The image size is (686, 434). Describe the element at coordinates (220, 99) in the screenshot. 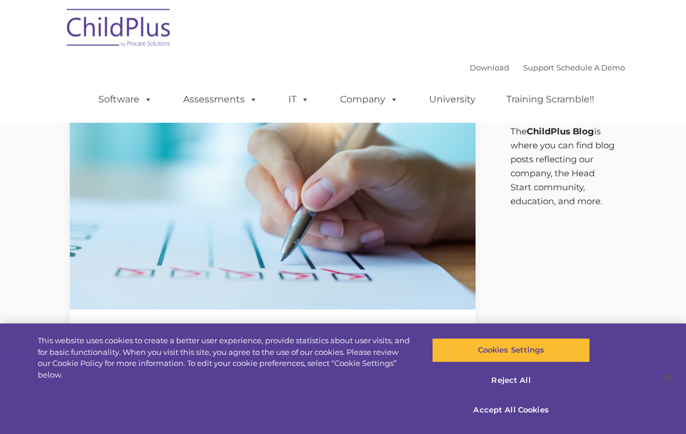

I see `a: Assessments` at that location.